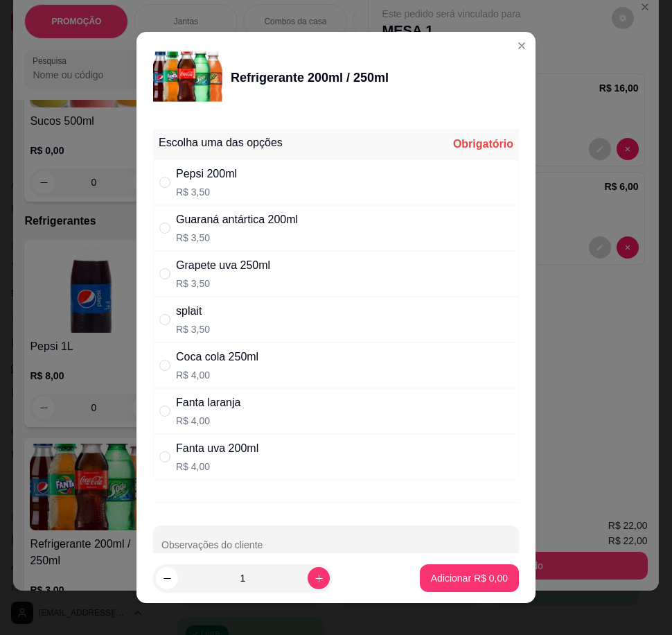 The width and height of the screenshot is (672, 635). What do you see at coordinates (336, 551) in the screenshot?
I see `input: Observações do cliente` at bounding box center [336, 551].